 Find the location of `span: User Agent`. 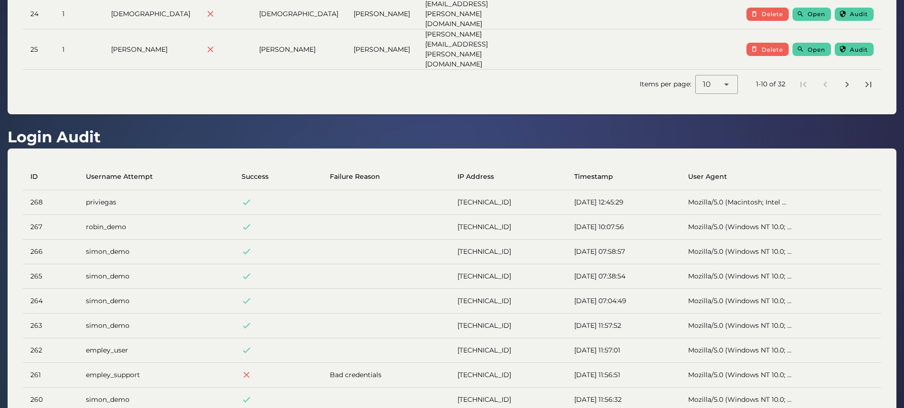

span: User Agent is located at coordinates (707, 177).